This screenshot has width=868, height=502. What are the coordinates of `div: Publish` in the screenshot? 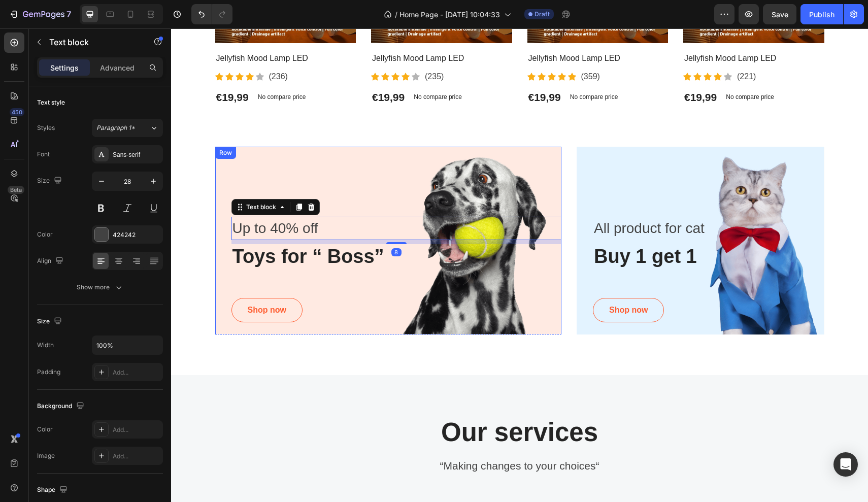 It's located at (822, 15).